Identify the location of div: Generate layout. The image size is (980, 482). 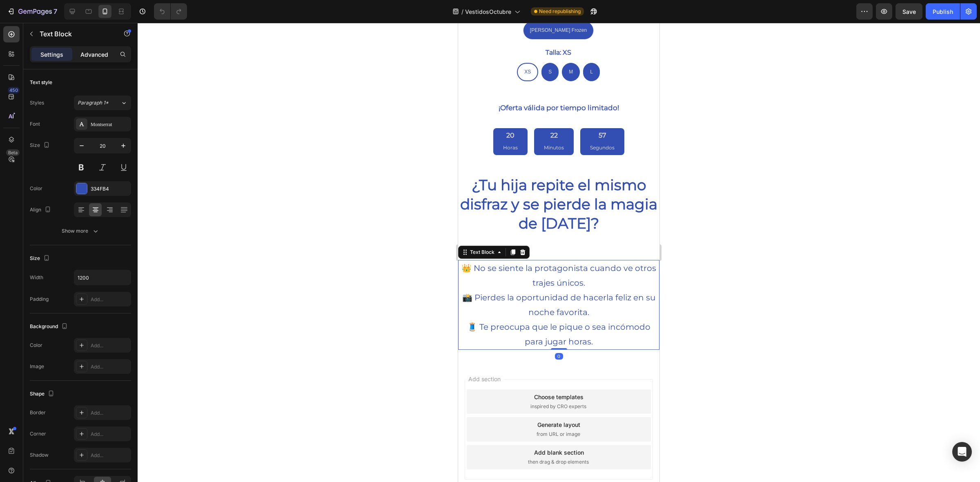
(101, 401).